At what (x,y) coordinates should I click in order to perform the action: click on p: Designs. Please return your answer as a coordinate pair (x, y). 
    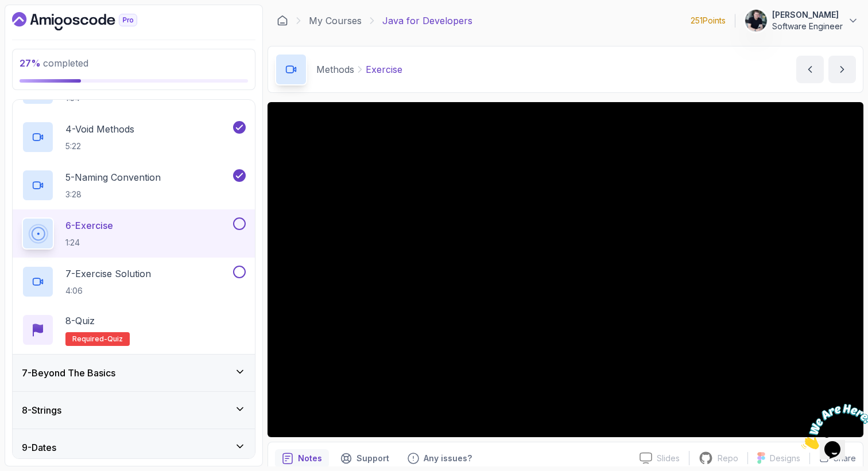
    Looking at the image, I should click on (785, 458).